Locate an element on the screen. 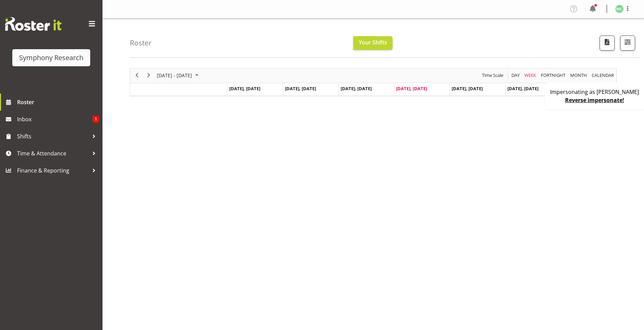  span: Month is located at coordinates (578, 75).